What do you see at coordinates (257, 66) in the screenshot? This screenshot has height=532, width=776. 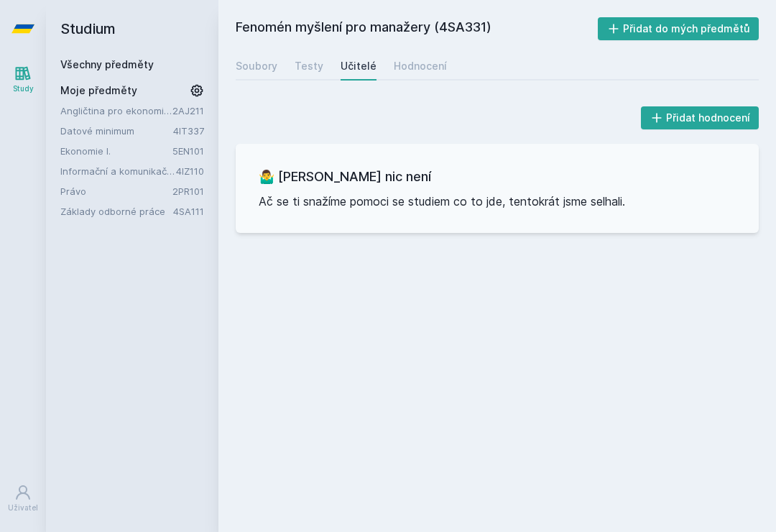 I see `div: Soubory` at bounding box center [257, 66].